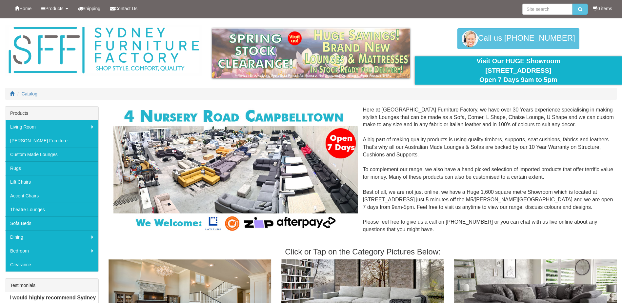 The image size is (622, 303). I want to click on input: Site search, so click(548, 9).